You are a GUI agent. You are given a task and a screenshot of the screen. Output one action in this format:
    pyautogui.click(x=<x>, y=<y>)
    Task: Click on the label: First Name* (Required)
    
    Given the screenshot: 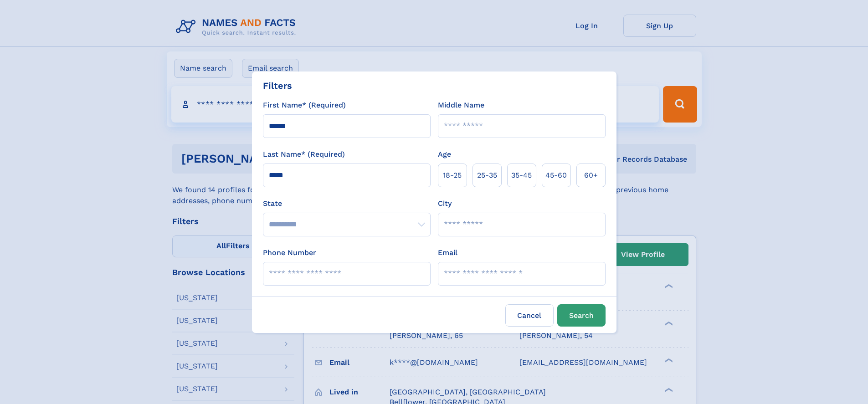 What is the action you would take?
    pyautogui.click(x=305, y=106)
    